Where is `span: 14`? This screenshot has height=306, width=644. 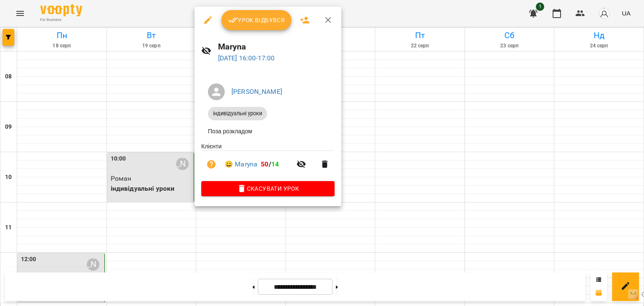 span: 14 is located at coordinates (275, 164).